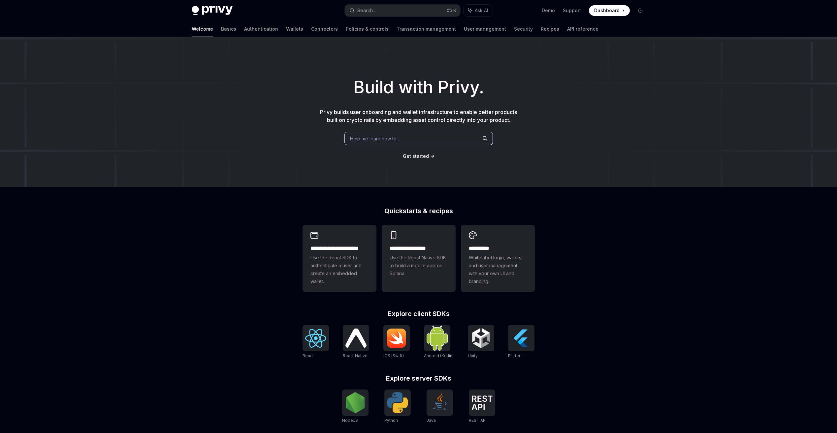 The height and width of the screenshot is (433, 837). What do you see at coordinates (419, 266) in the screenshot?
I see `span: Use the React Native SDK to build a mobile app on Solana.` at bounding box center [419, 266].